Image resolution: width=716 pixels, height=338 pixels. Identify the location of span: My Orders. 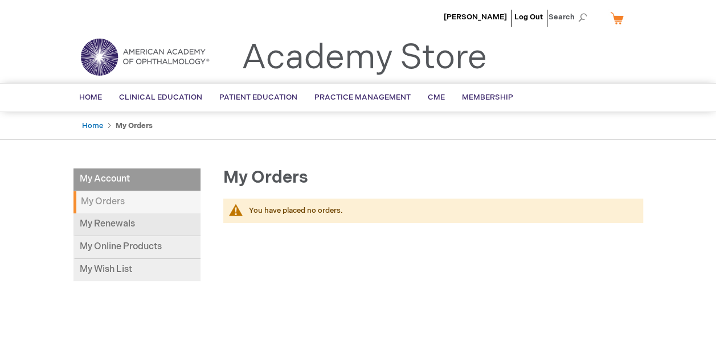
(265, 178).